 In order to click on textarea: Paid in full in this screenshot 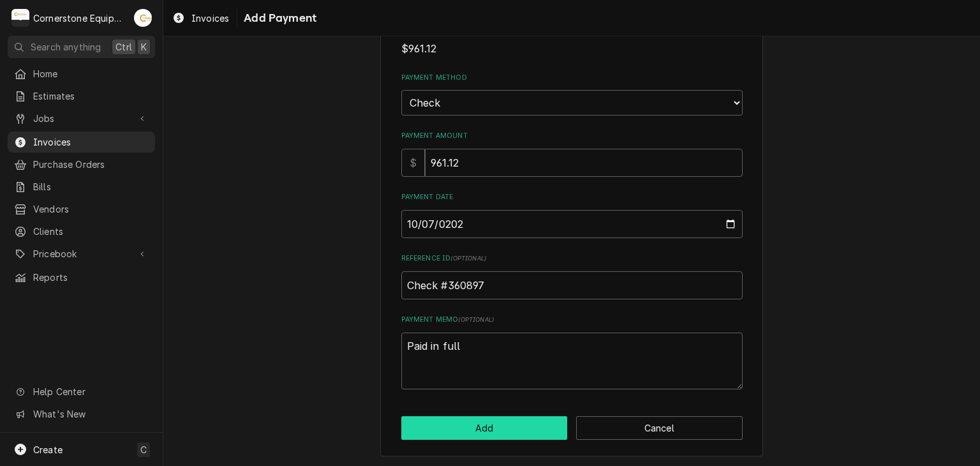, I will do `click(572, 361)`.